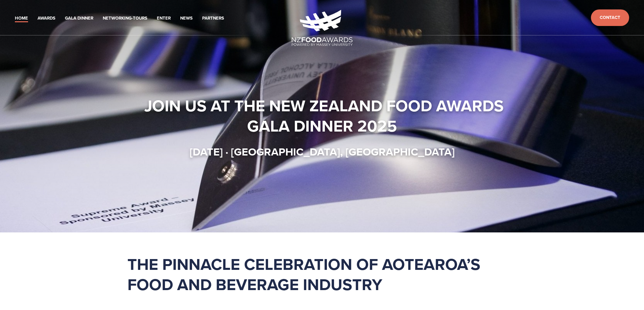 The width and height of the screenshot is (644, 310). What do you see at coordinates (164, 18) in the screenshot?
I see `a: Enter` at bounding box center [164, 18].